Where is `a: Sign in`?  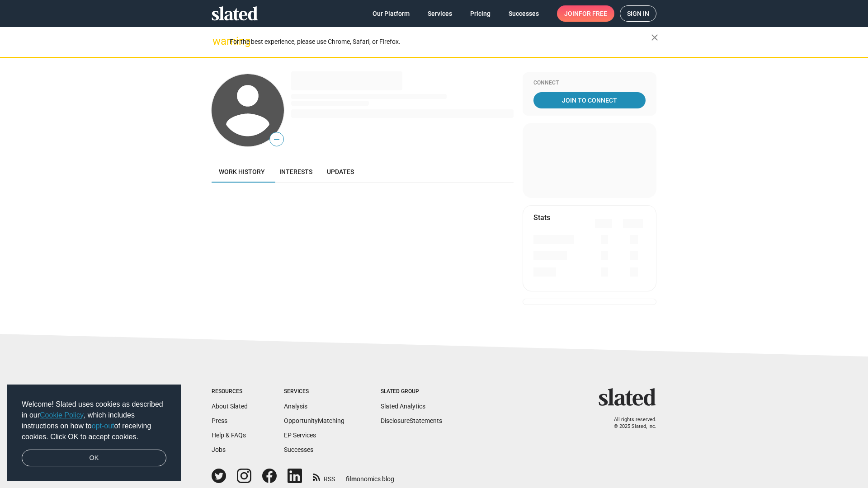 a: Sign in is located at coordinates (638, 13).